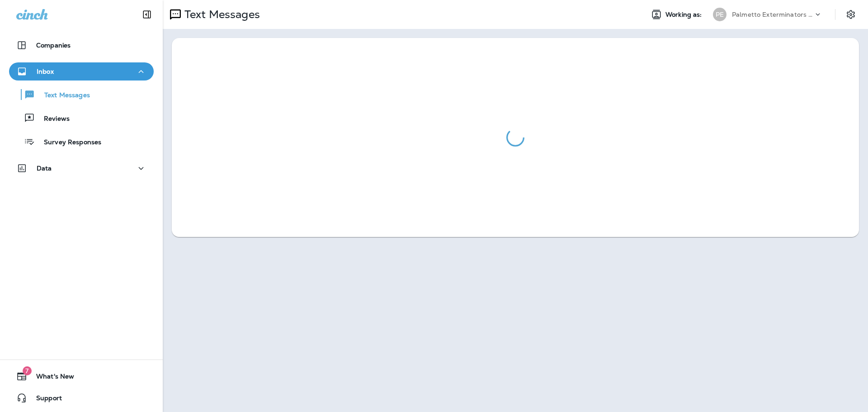 The width and height of the screenshot is (868, 412). What do you see at coordinates (68, 142) in the screenshot?
I see `p: Survey Responses` at bounding box center [68, 142].